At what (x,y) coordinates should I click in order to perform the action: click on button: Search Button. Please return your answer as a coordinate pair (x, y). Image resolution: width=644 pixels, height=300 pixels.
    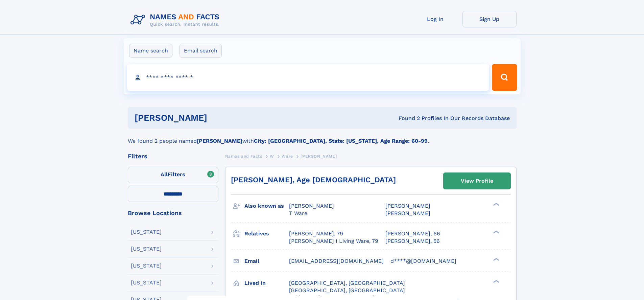
    Looking at the image, I should click on (505, 78).